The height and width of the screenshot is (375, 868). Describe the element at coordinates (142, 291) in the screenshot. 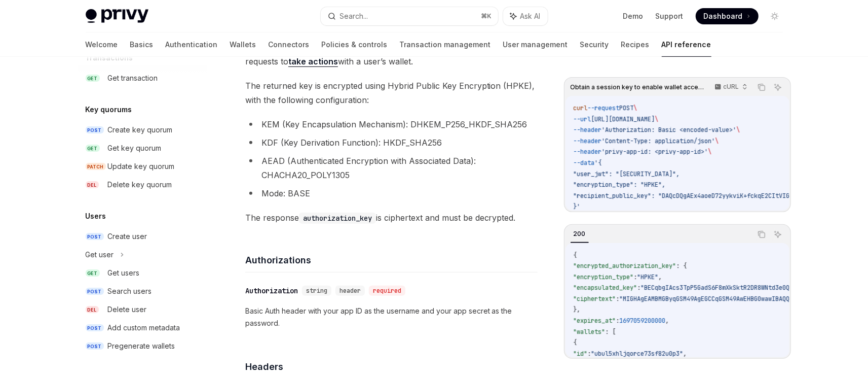

I see `a: POSTSearch users` at that location.